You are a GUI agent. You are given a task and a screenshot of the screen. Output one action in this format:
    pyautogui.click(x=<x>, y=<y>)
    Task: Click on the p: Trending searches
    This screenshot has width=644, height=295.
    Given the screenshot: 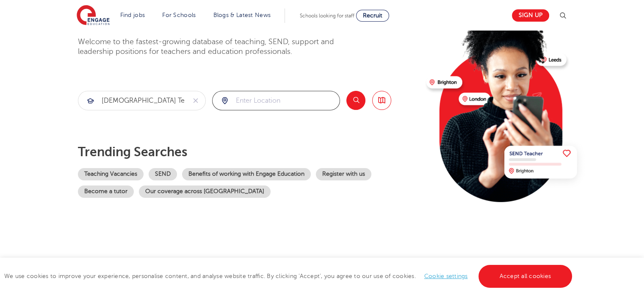 What is the action you would take?
    pyautogui.click(x=248, y=152)
    